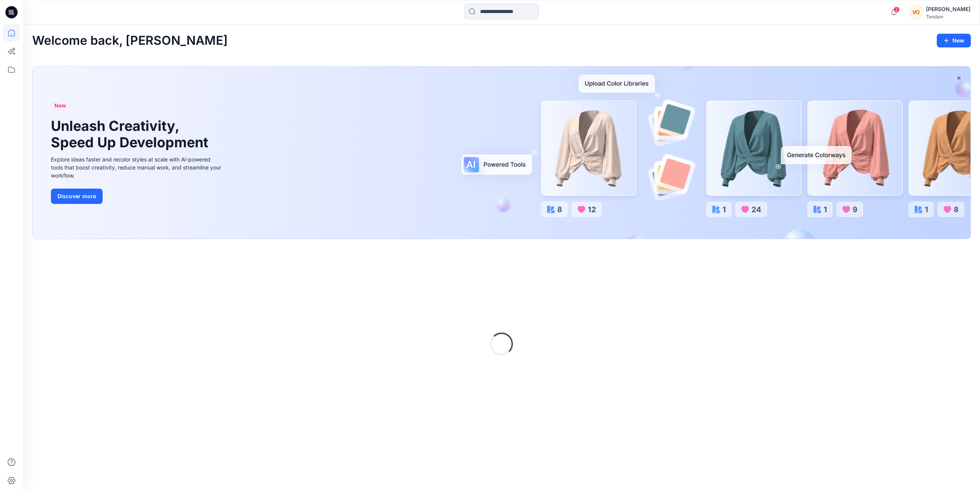 The height and width of the screenshot is (492, 980). I want to click on div: Explore ideas faster and recolor styles at scale with AI-powered tools that boost creativity, red..., so click(137, 167).